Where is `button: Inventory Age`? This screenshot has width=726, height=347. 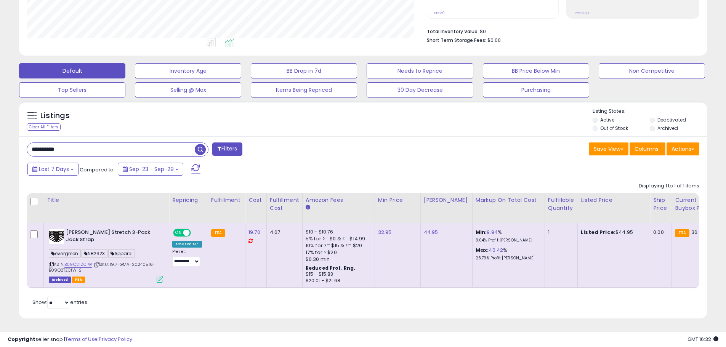 button: Inventory Age is located at coordinates (188, 71).